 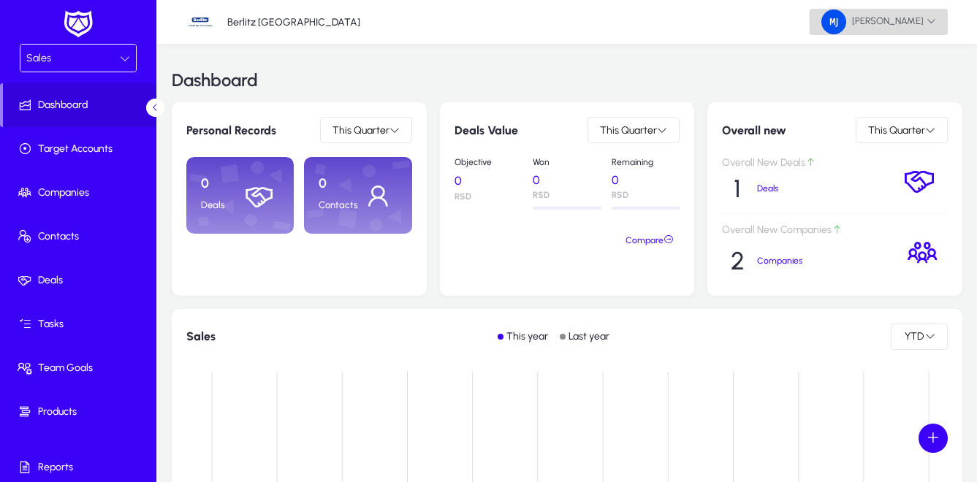 I want to click on img: 34.jpg, so click(x=200, y=22).